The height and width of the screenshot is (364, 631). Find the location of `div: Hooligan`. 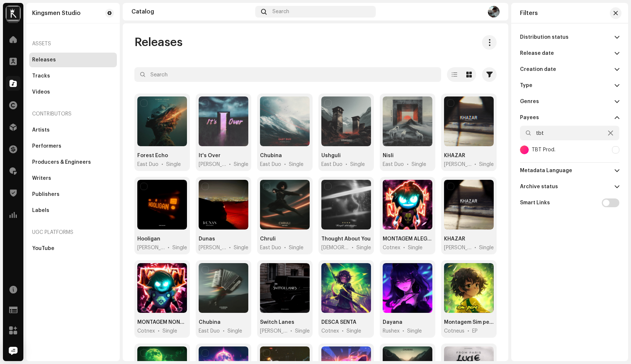

div: Hooligan is located at coordinates (149, 239).